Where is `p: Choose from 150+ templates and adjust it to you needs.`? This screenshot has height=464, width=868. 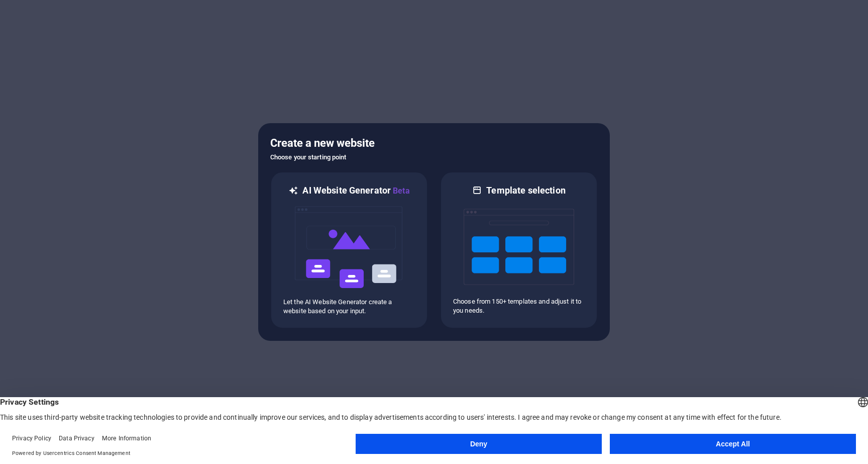 p: Choose from 150+ templates and adjust it to you needs. is located at coordinates (519, 305).